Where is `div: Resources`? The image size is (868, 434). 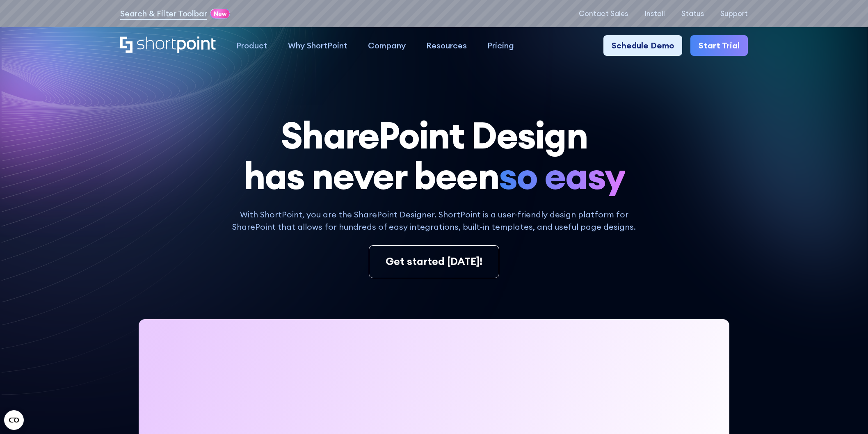
div: Resources is located at coordinates (446, 46).